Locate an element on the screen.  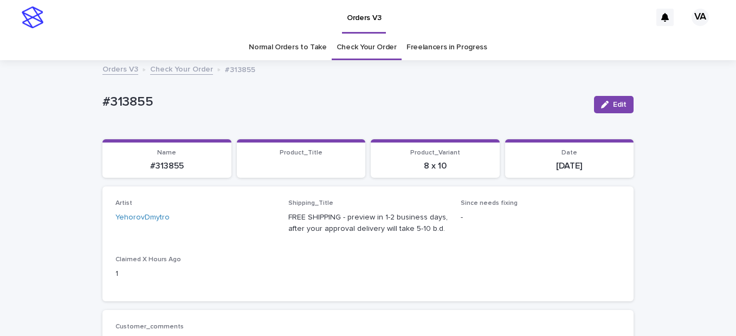
span: Name is located at coordinates (166, 153).